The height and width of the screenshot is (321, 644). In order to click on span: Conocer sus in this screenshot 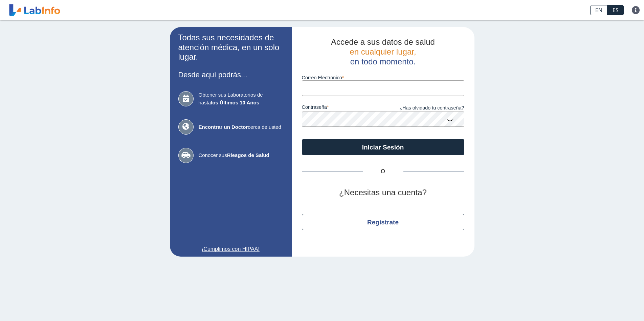, I will do `click(241, 155)`.